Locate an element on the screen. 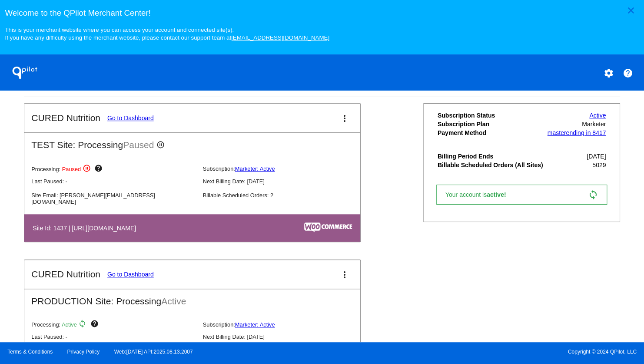 This screenshot has height=364, width=644. span: Copyright © 2024 QPilot, LLC is located at coordinates (483, 352).